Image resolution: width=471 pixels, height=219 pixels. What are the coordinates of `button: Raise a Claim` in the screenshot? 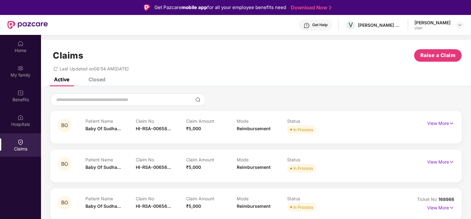 It's located at (438, 55).